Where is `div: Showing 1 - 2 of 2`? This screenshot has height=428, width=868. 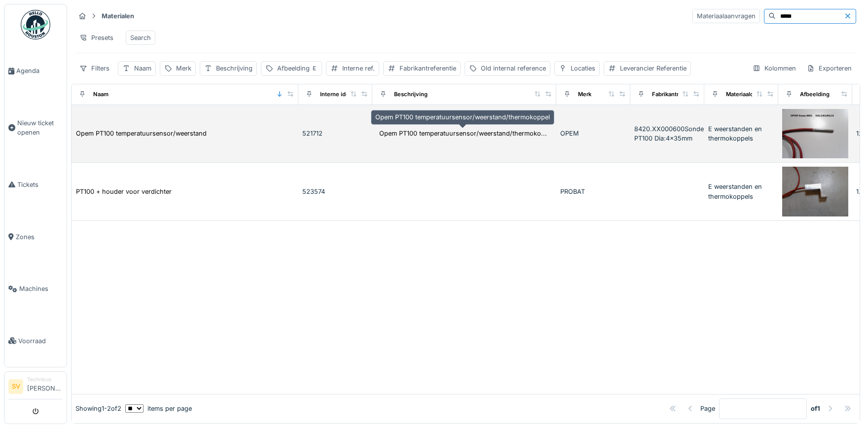 div: Showing 1 - 2 of 2 is located at coordinates (98, 408).